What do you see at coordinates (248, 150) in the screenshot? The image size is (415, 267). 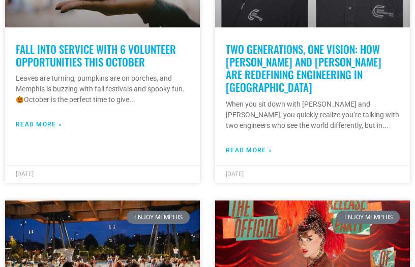 I see `a: Read more about Two Generations, One Vision: How Shaun Sipe and Casey Shockey Are Redefining Engi...` at bounding box center [248, 150].